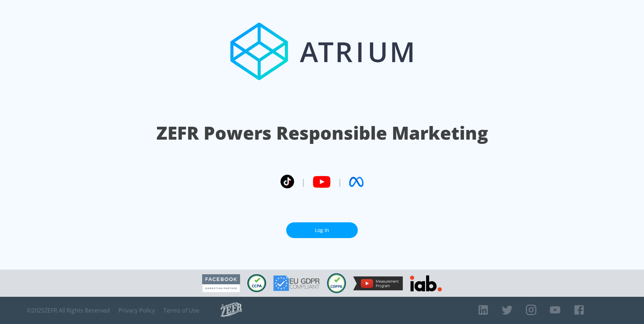 The image size is (644, 324). What do you see at coordinates (297, 283) in the screenshot?
I see `img: GDPR Compliant` at bounding box center [297, 283].